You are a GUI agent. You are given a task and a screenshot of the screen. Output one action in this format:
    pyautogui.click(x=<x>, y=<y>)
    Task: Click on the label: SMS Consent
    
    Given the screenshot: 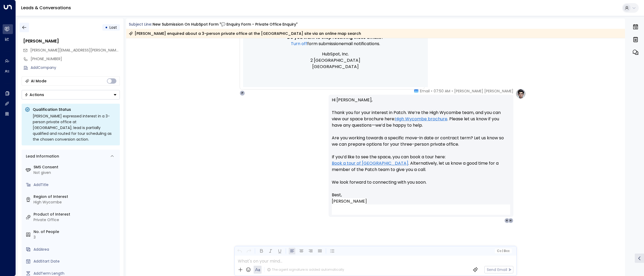 What is the action you would take?
    pyautogui.click(x=75, y=167)
    